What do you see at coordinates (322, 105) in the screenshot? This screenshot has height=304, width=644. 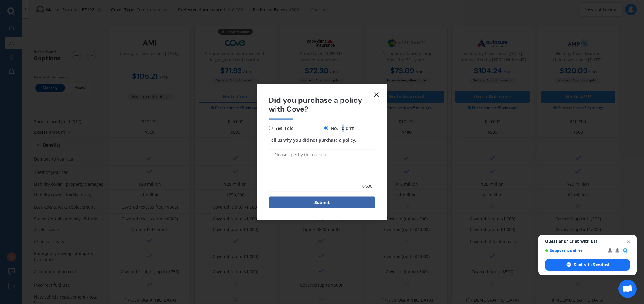 I see `span: Did you purchase a policy with Cove?` at bounding box center [322, 105].